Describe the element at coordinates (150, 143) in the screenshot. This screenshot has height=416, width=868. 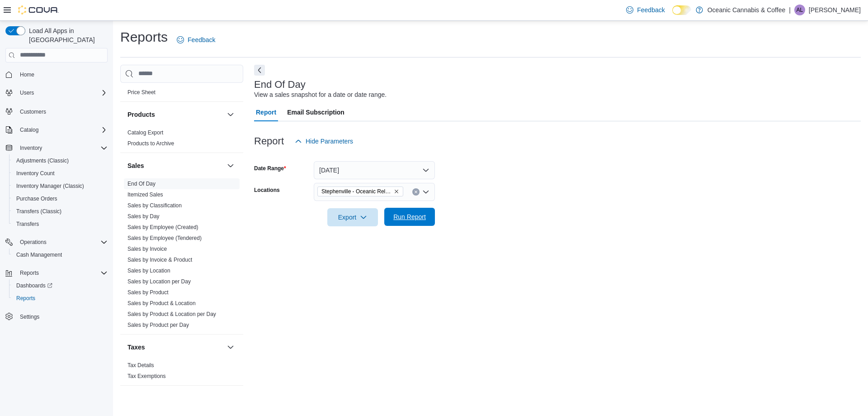
I see `span: Products to Archive` at that location.